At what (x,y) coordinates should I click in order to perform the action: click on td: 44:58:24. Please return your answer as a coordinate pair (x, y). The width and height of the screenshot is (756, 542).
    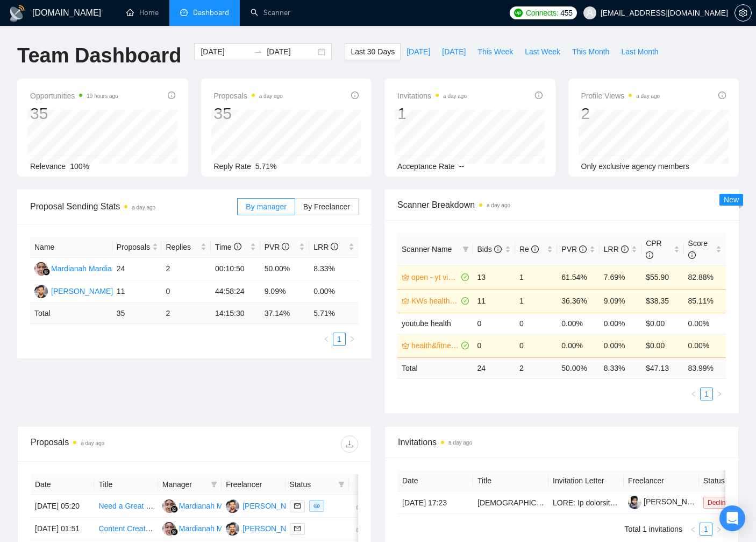
    Looking at the image, I should click on (236, 292).